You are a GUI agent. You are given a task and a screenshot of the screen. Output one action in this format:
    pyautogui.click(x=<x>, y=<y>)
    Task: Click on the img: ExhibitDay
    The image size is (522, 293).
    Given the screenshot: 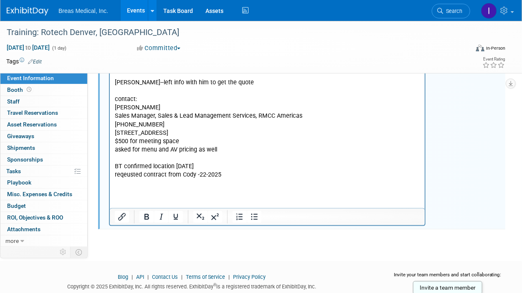 What is the action you would take?
    pyautogui.click(x=28, y=11)
    